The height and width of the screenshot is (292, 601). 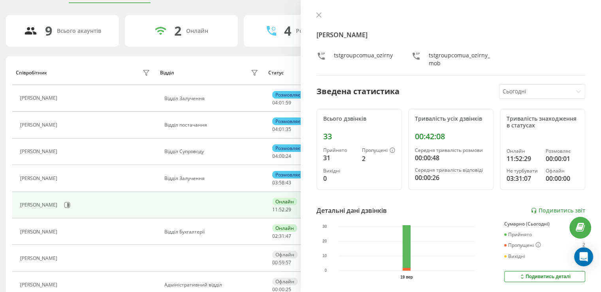 I want to click on div: 00:00:00, so click(x=562, y=178).